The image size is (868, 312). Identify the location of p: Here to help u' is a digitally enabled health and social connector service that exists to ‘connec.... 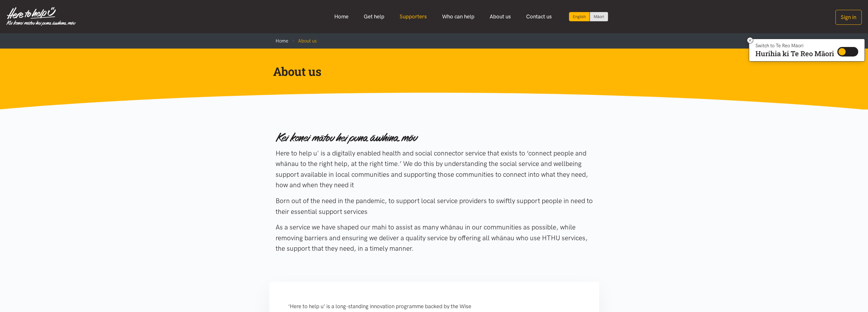
(434, 169).